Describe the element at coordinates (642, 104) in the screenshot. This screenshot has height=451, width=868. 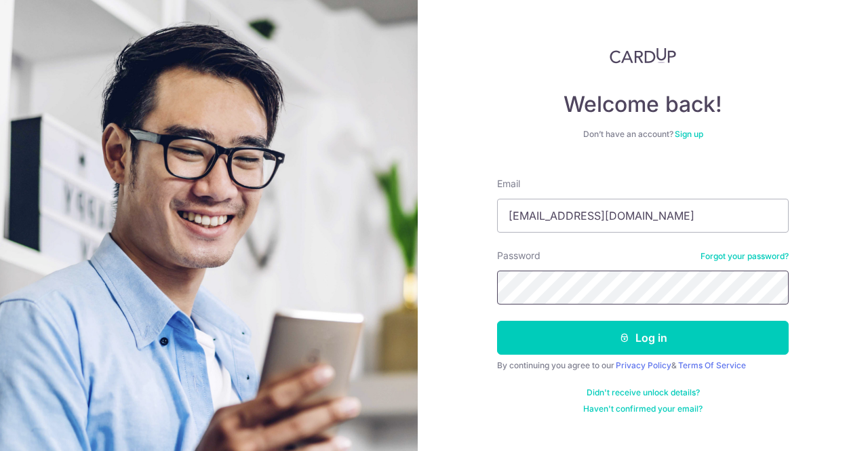
I see `h4: Welcome back!` at that location.